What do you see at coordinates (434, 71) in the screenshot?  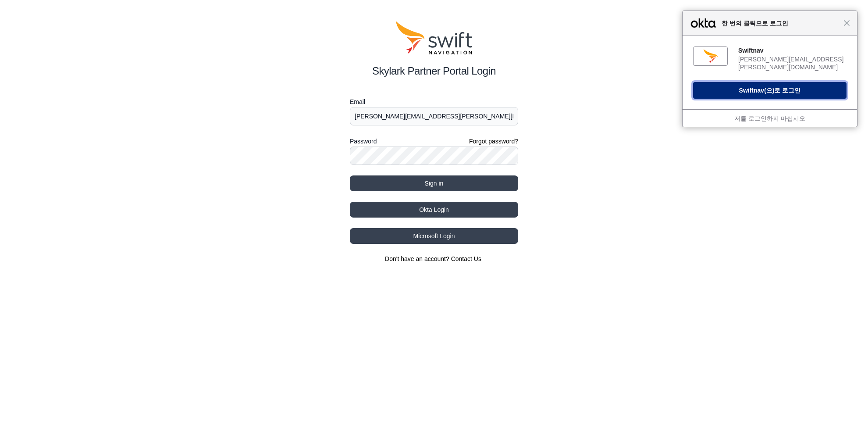 I see `h2: Skylark Partner Portal Login` at bounding box center [434, 71].